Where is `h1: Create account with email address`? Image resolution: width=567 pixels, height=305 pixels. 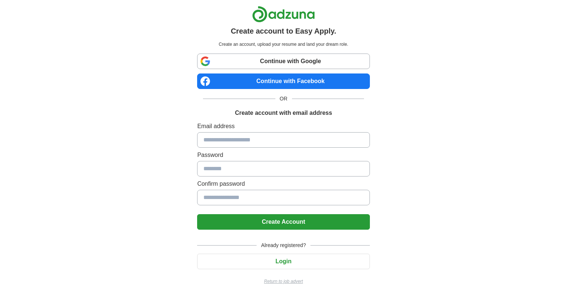
h1: Create account with email address is located at coordinates (283, 113).